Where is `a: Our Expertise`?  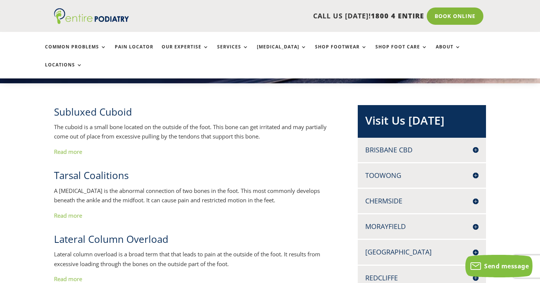
a: Our Expertise is located at coordinates (185, 52).